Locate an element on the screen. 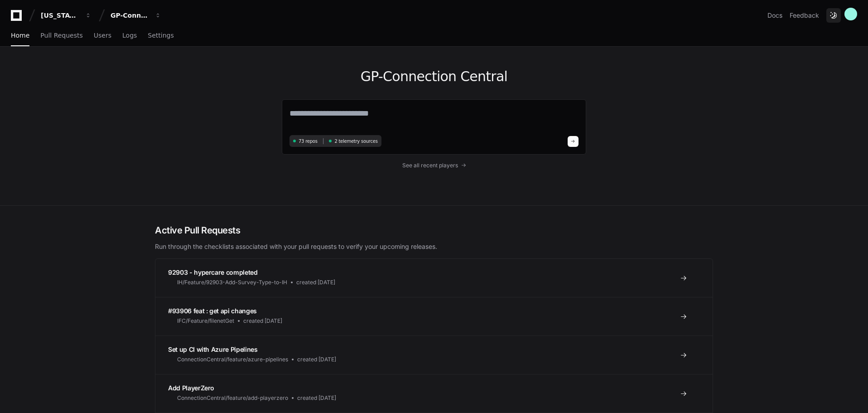 This screenshot has width=868, height=413. span: 2 telemetry sources is located at coordinates (356, 141).